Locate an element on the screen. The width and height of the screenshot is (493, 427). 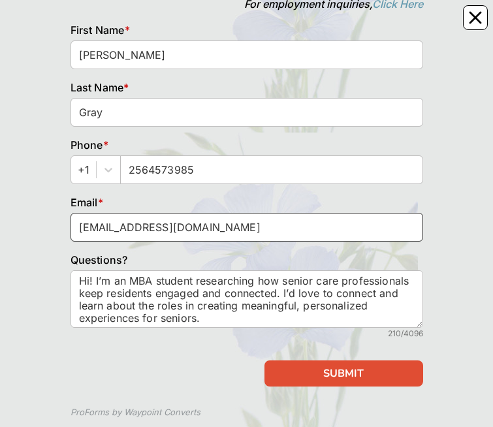
span: Questions? is located at coordinates (99, 260).